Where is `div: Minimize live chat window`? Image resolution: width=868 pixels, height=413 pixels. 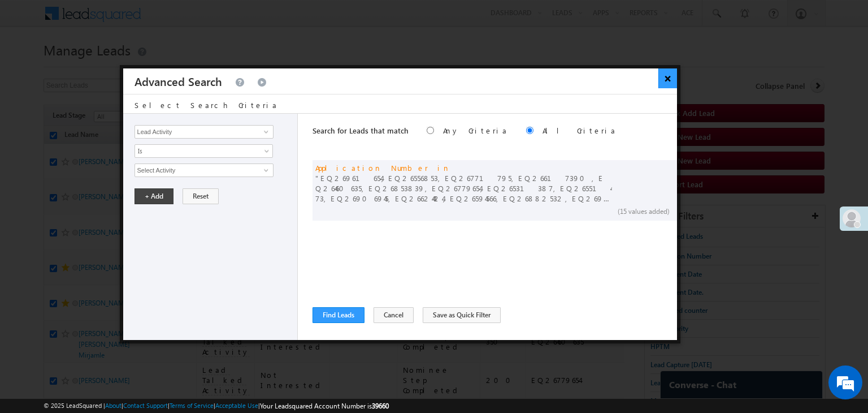
div: Minimize live chat window is located at coordinates (199, 19).